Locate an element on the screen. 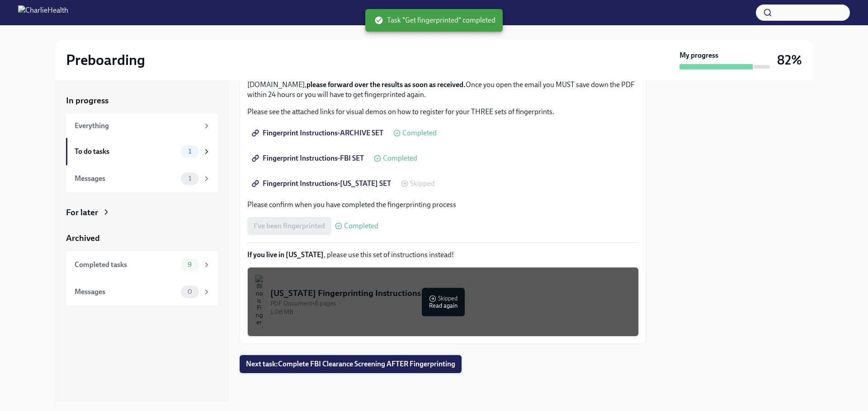  a: For later is located at coordinates (142, 212).